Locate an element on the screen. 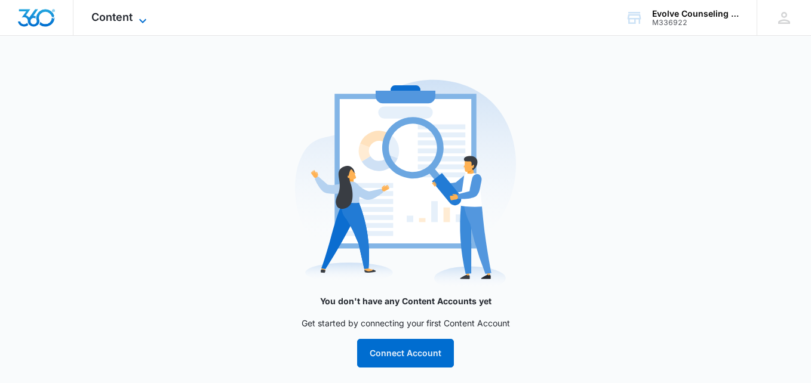 This screenshot has height=383, width=811. img: no-preview.svg is located at coordinates (405, 184).